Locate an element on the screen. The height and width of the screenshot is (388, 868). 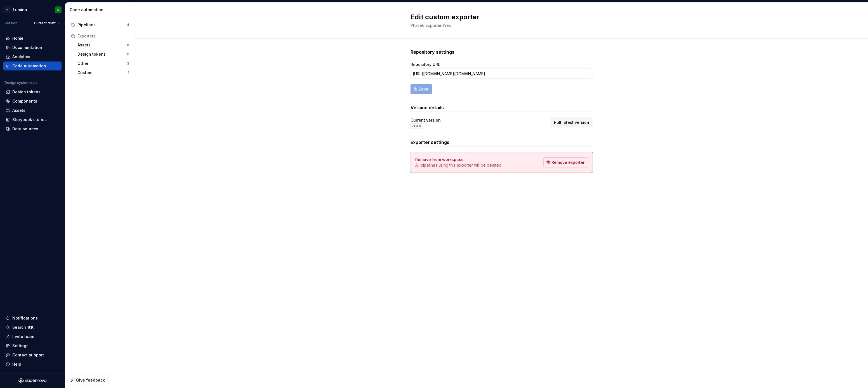
span: Give feedback is located at coordinates (90, 380).